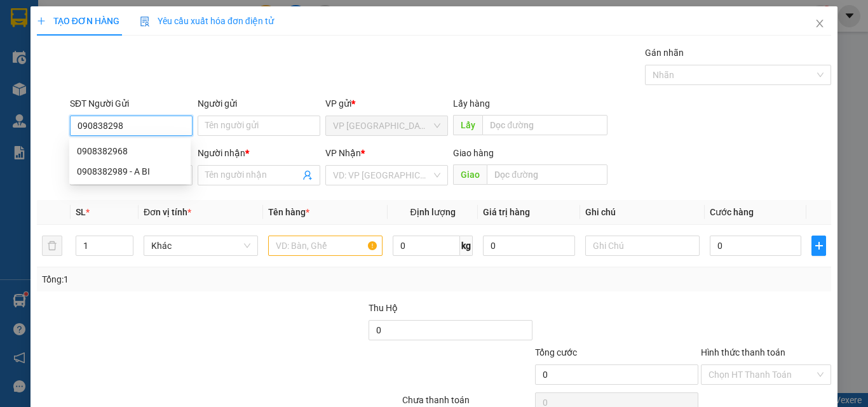 The image size is (868, 407). Describe the element at coordinates (288, 212) in the screenshot. I see `span: Tên hàng` at that location.